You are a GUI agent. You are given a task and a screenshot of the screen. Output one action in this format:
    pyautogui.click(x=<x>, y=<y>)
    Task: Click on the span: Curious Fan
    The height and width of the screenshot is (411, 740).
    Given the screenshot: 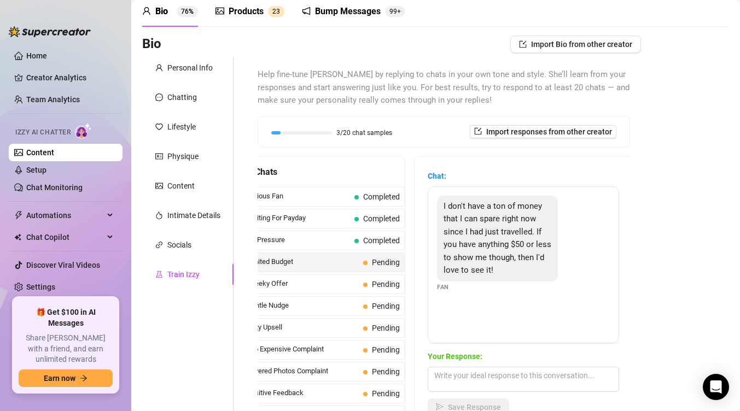 What is the action you would take?
    pyautogui.click(x=298, y=196)
    